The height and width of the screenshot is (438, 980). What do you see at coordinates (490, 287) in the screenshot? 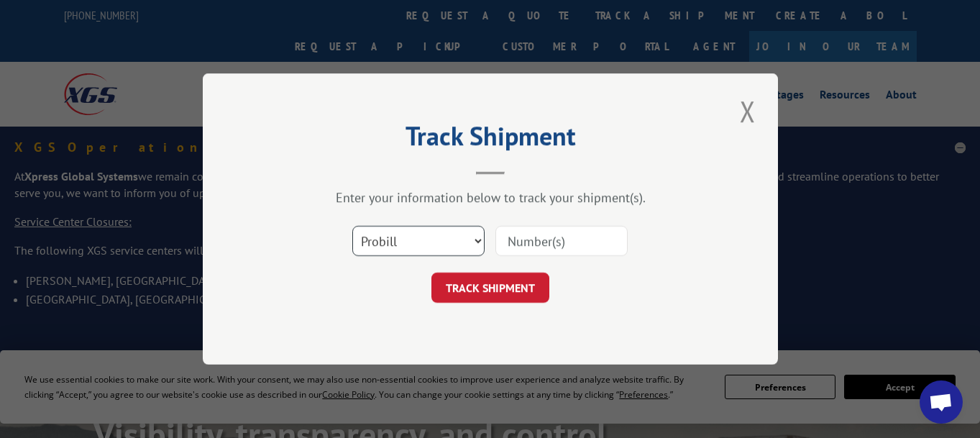
I see `button: TRACK SHIPMENT` at bounding box center [490, 287].